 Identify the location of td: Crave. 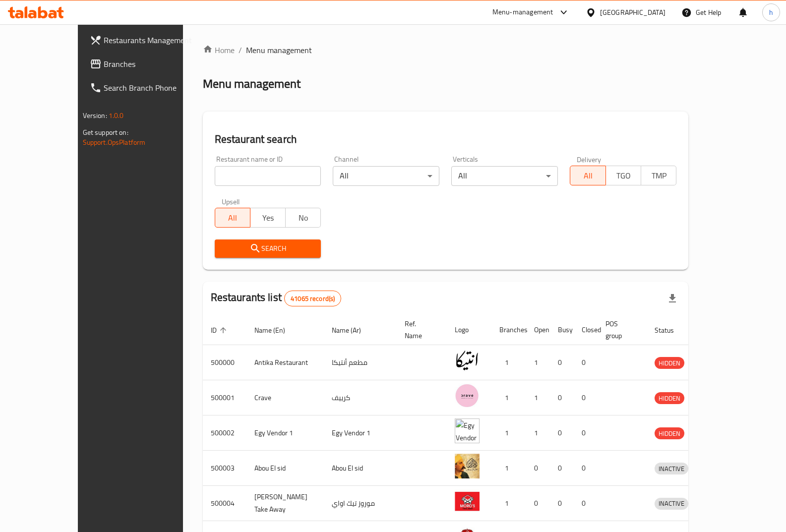
(285, 398).